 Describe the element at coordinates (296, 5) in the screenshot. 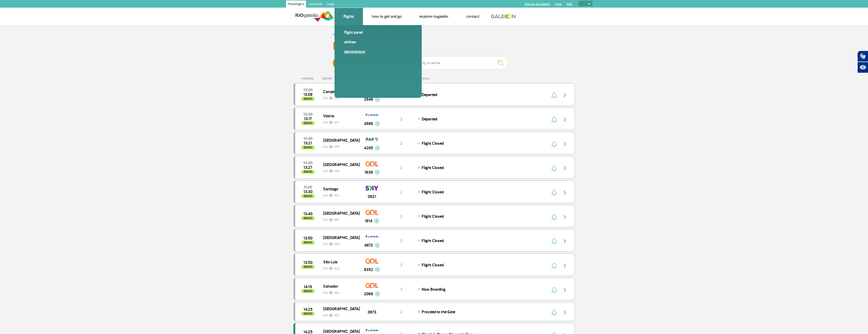

I see `a: Passengers` at that location.